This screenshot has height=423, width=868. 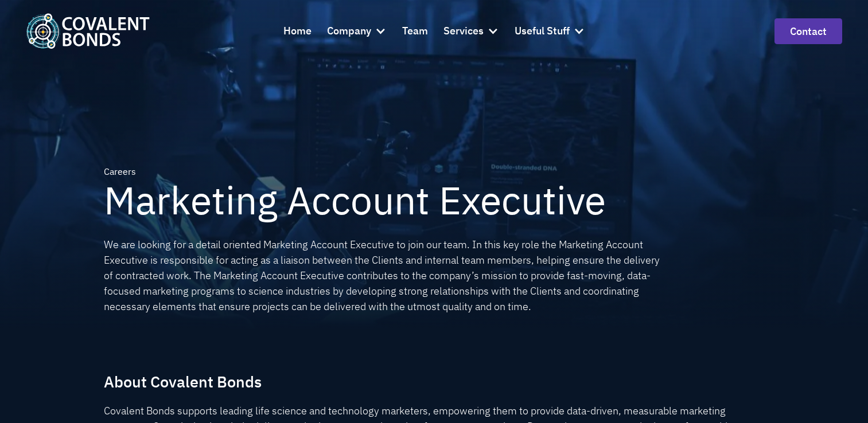 I want to click on h2: About Covalent Bonds, so click(x=434, y=382).